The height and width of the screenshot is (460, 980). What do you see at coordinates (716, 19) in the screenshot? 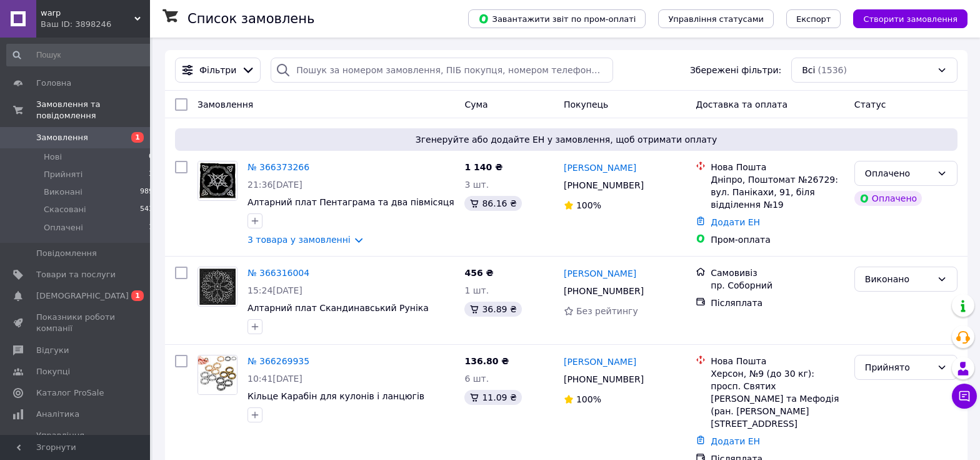
I see `button: Управління статусами` at bounding box center [716, 19].